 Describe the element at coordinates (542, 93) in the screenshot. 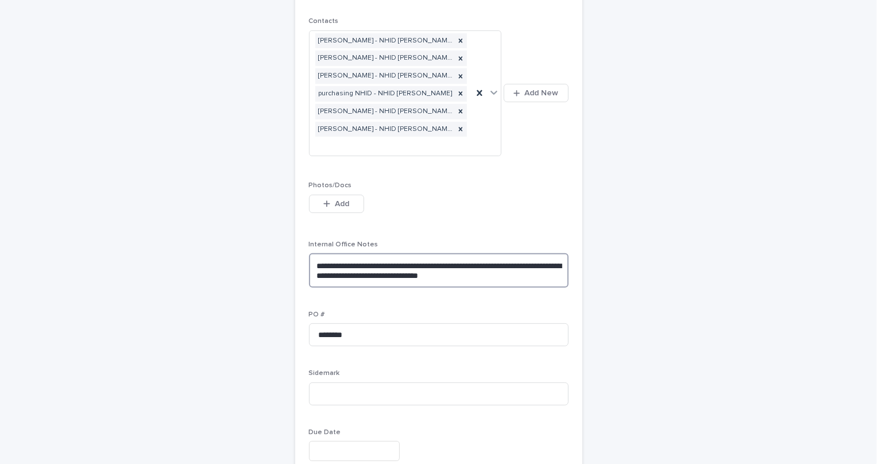

I see `span: Add New` at that location.